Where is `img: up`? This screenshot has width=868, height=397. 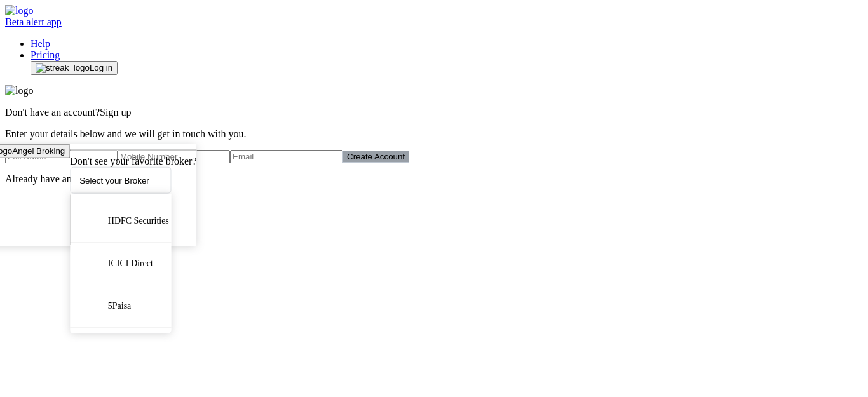
img: up is located at coordinates (161, 181).